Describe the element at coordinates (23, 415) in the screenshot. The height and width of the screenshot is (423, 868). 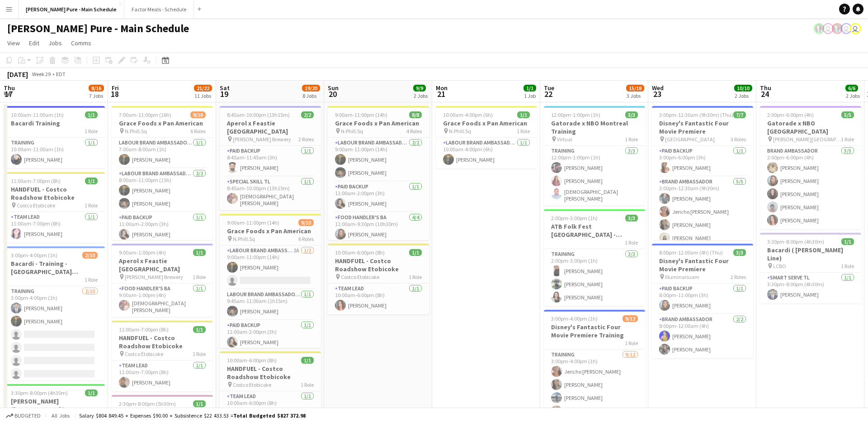
I see `button: Budgeted` at that location.